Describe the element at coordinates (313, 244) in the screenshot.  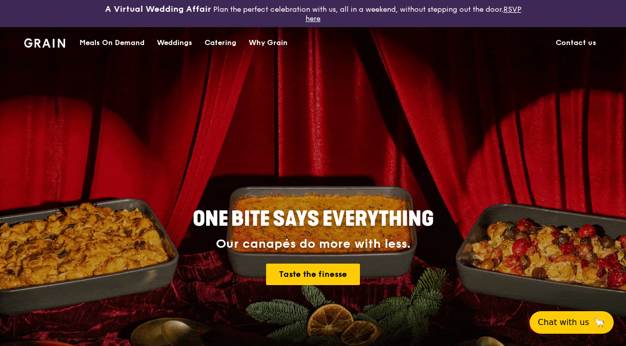
I see `div: Our canapés do more with less.` at that location.